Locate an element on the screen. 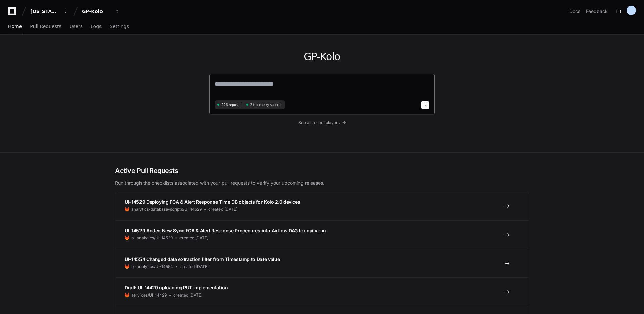 This screenshot has width=644, height=314. span: Pull Requests is located at coordinates (45, 26).